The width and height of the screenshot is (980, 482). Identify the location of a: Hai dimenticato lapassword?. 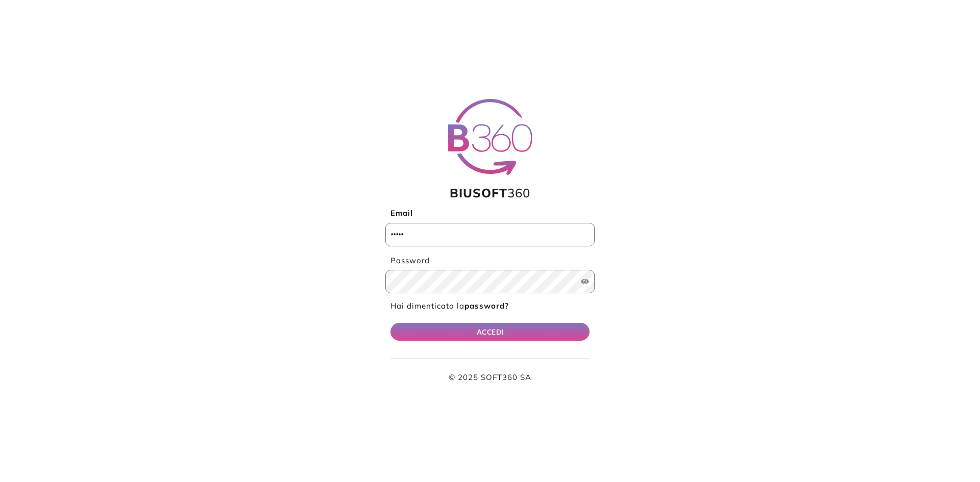
(450, 305).